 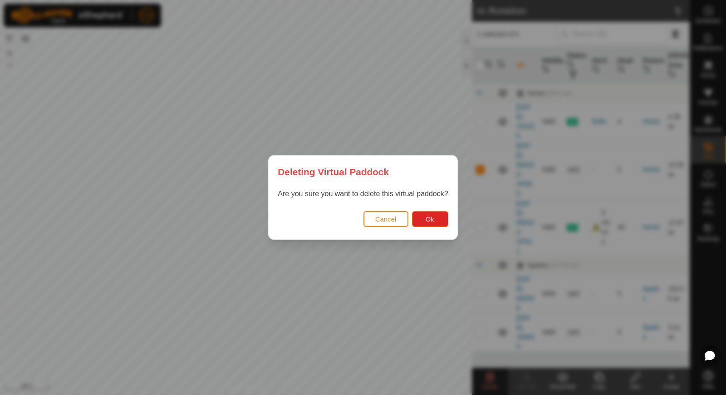 What do you see at coordinates (363, 194) in the screenshot?
I see `p: Are you sure you want to delete this virtual paddock?` at bounding box center [363, 194].